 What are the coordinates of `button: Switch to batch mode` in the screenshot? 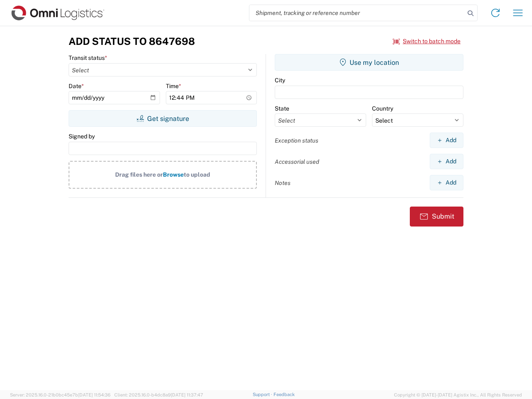 It's located at (426, 41).